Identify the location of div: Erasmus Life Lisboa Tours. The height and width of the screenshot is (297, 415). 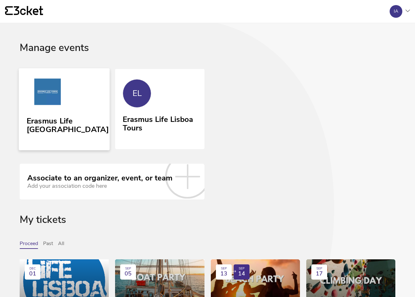
(160, 123).